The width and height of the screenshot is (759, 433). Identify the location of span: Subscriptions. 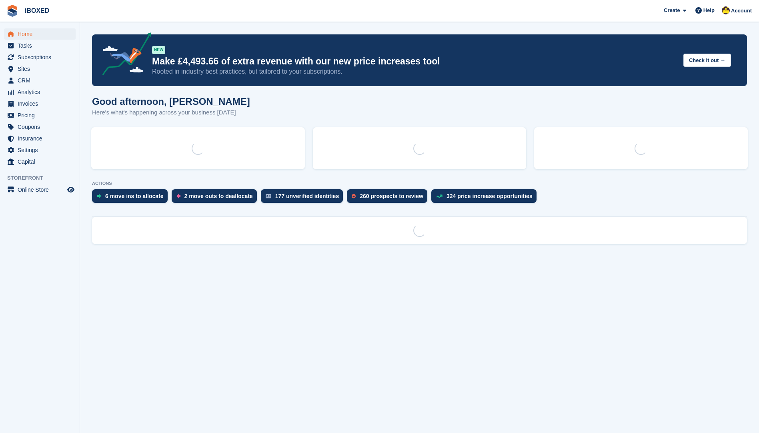
(42, 57).